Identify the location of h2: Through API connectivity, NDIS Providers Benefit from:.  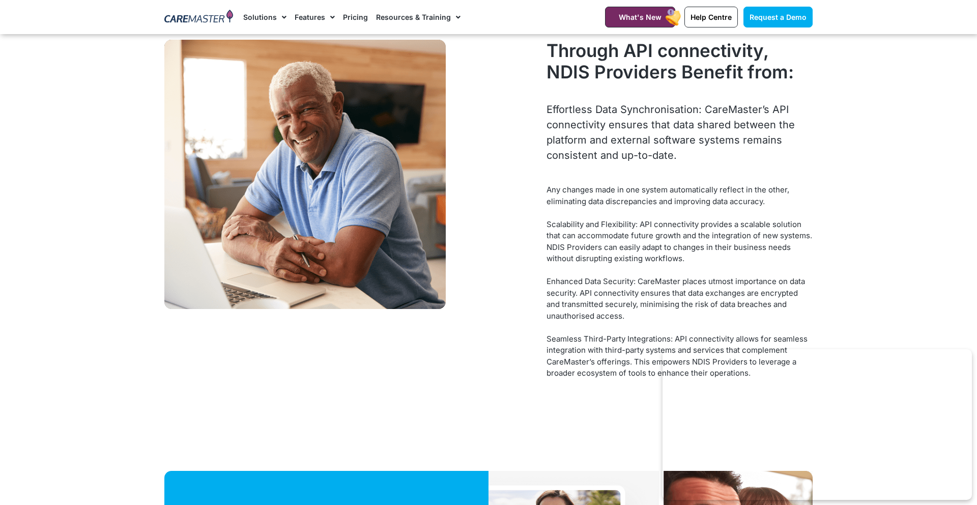
(679, 61).